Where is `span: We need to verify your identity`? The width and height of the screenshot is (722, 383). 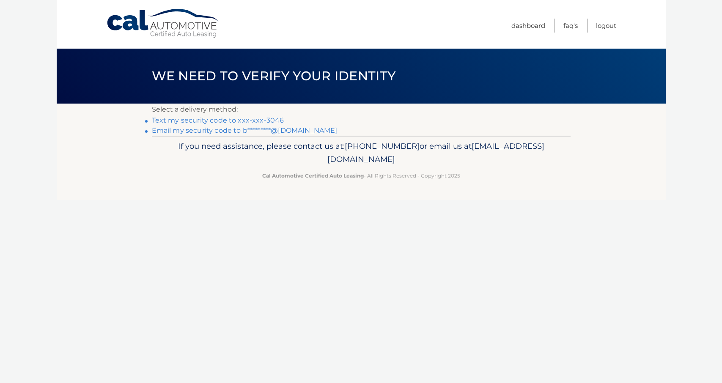
span: We need to verify your identity is located at coordinates (274, 76).